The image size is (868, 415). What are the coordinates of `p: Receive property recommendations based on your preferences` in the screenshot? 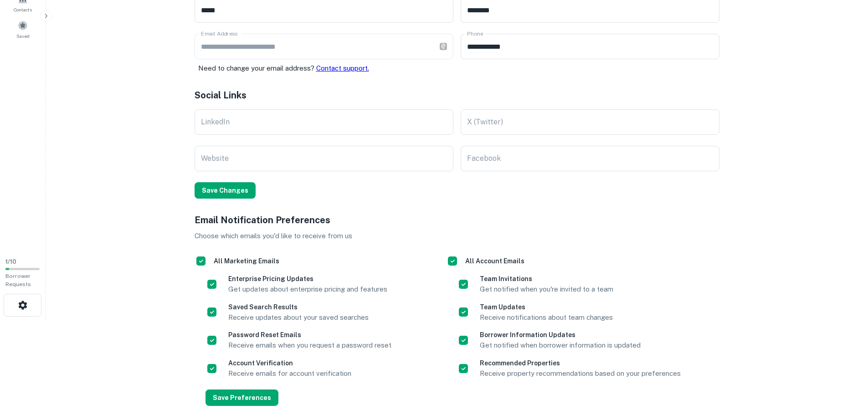 It's located at (580, 373).